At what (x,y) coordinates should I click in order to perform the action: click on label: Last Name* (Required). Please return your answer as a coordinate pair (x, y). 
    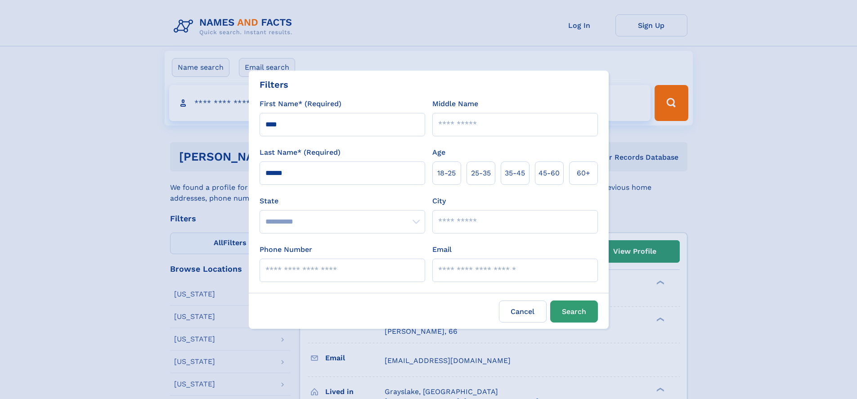
    Looking at the image, I should click on (300, 152).